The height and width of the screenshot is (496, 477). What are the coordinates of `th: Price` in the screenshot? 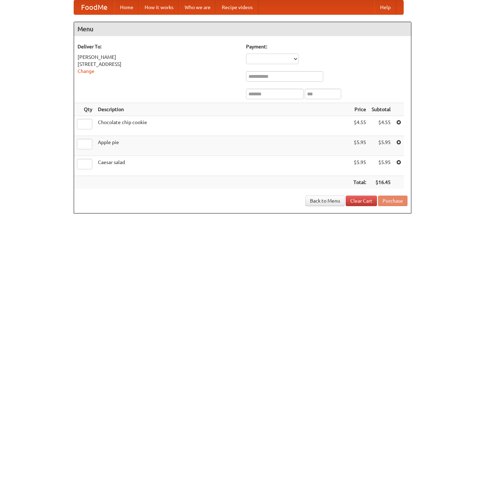 It's located at (360, 109).